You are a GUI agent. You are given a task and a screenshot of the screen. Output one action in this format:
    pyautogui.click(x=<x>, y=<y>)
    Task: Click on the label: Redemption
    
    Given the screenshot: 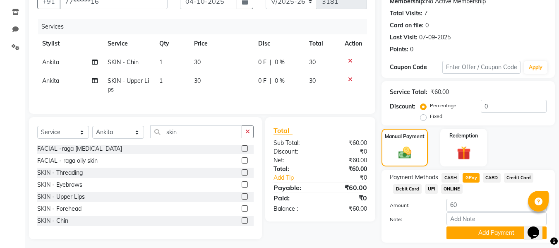 What is the action you would take?
    pyautogui.click(x=463, y=136)
    